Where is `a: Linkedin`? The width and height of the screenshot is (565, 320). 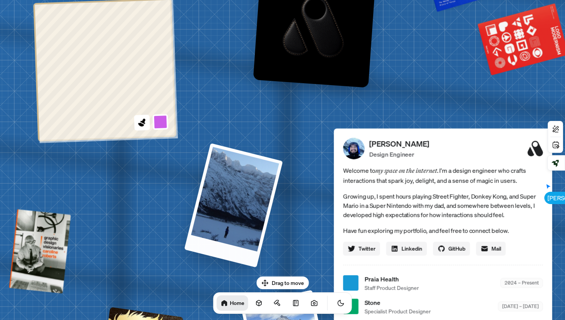
a: Linkedin is located at coordinates (407, 248).